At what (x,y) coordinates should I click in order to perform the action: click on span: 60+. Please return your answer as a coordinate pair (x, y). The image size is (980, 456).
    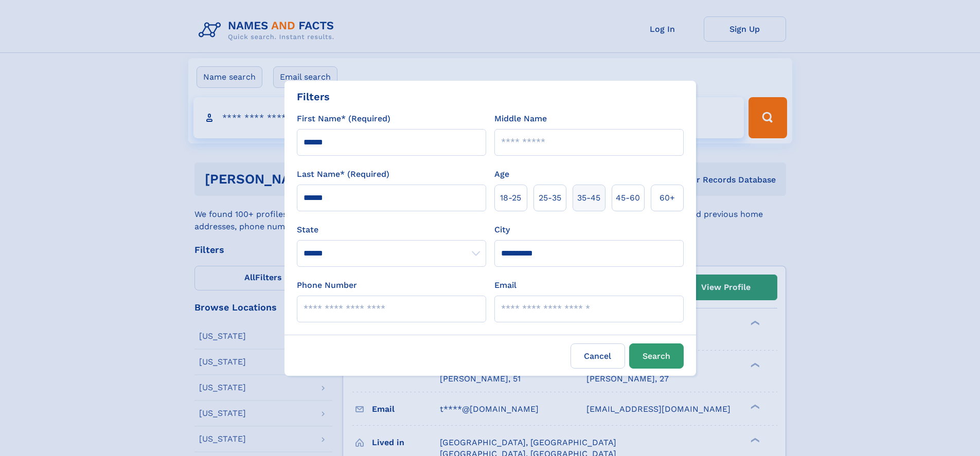
    Looking at the image, I should click on (667, 198).